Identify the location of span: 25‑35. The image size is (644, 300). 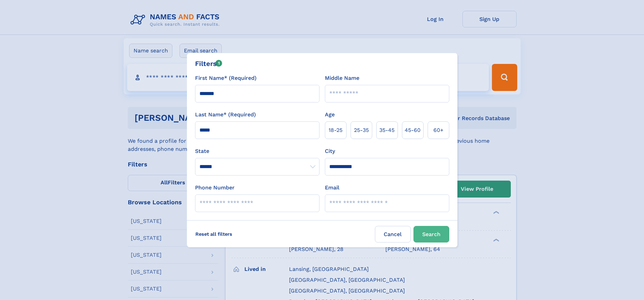
(361, 130).